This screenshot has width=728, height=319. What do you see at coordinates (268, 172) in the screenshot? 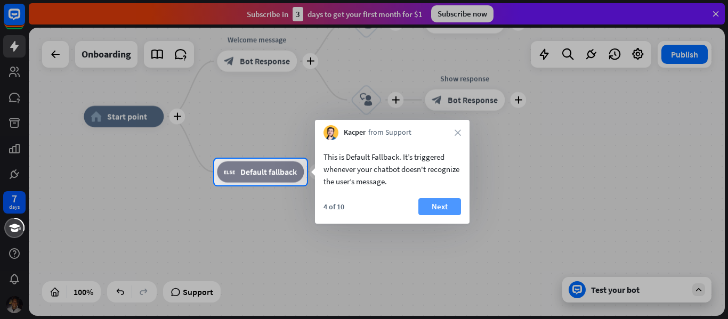
I see `span: Default fallback` at bounding box center [268, 172].